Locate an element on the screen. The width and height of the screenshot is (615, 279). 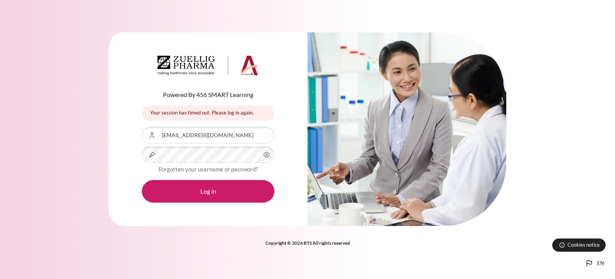
button: Log in is located at coordinates (208, 191).